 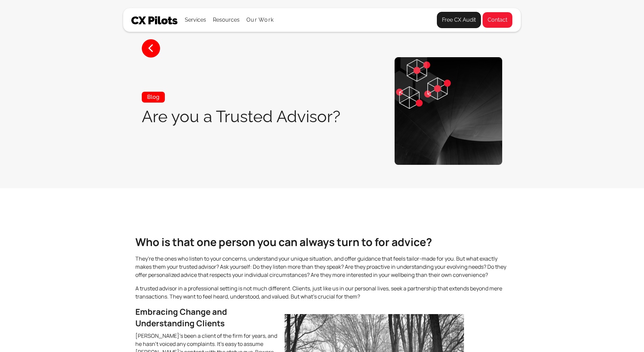 What do you see at coordinates (459, 20) in the screenshot?
I see `a: Free CX Audit` at bounding box center [459, 20].